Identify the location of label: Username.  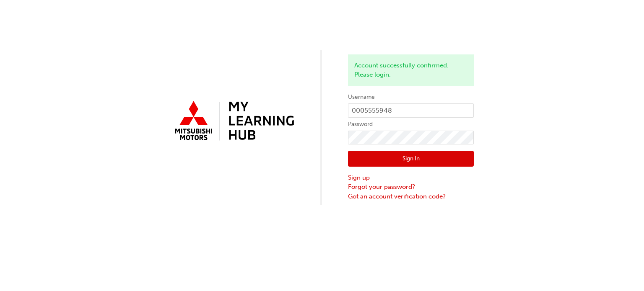
(411, 98).